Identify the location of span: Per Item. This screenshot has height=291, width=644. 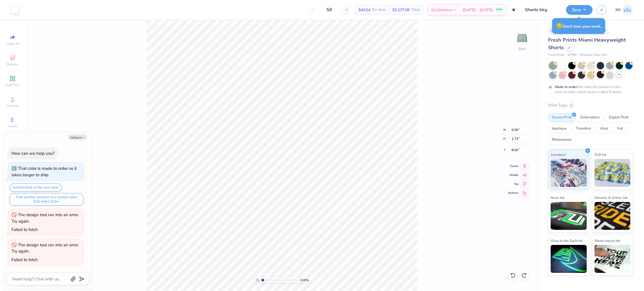
(379, 10).